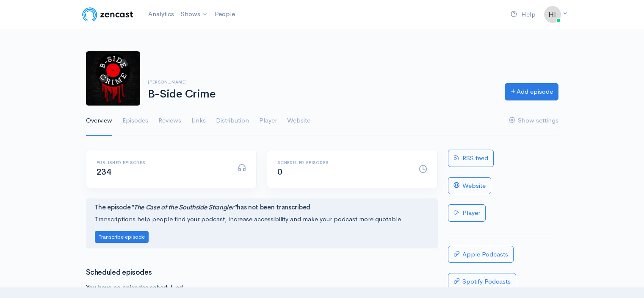 Image resolution: width=644 pixels, height=298 pixels. Describe the element at coordinates (280, 172) in the screenshot. I see `span: 0` at that location.